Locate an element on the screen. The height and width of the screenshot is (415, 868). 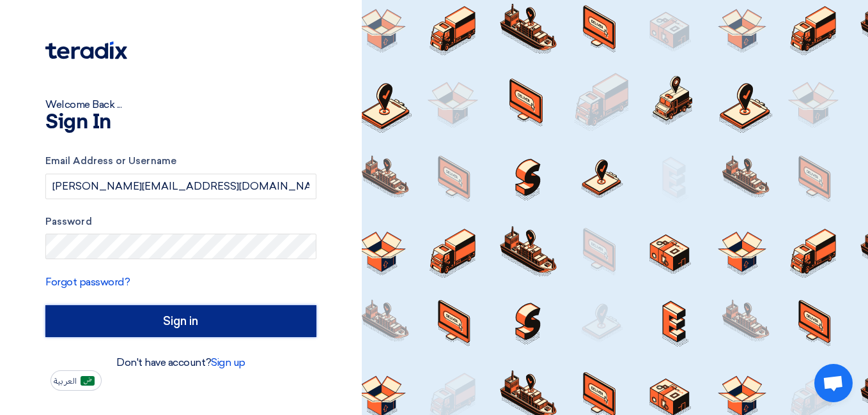
img: Teradix logo is located at coordinates (86, 51).